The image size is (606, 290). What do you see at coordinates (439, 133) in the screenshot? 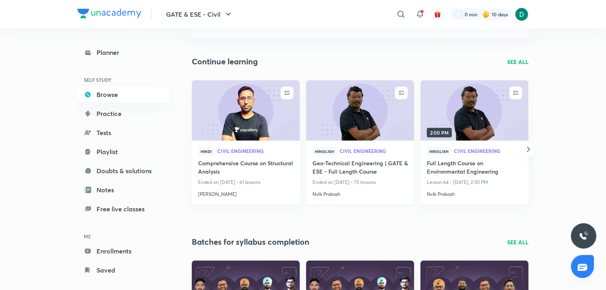
I see `span: 2:00 PM` at bounding box center [439, 133].